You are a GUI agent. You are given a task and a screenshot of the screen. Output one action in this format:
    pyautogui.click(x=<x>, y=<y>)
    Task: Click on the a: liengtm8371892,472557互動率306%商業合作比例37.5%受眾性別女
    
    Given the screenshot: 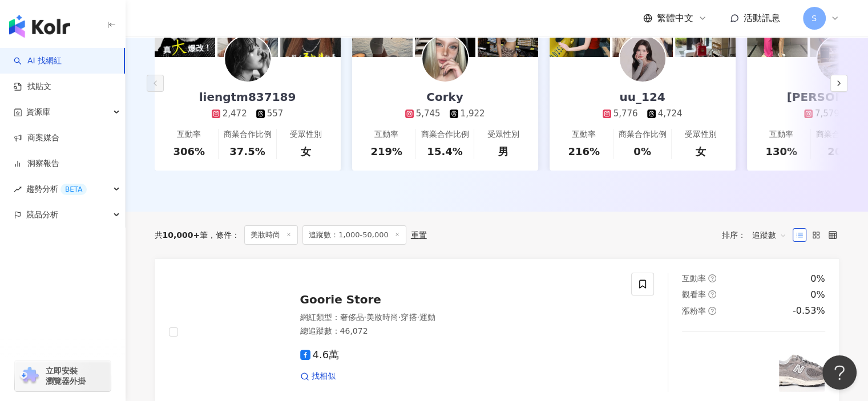 What is the action you would take?
    pyautogui.click(x=247, y=114)
    